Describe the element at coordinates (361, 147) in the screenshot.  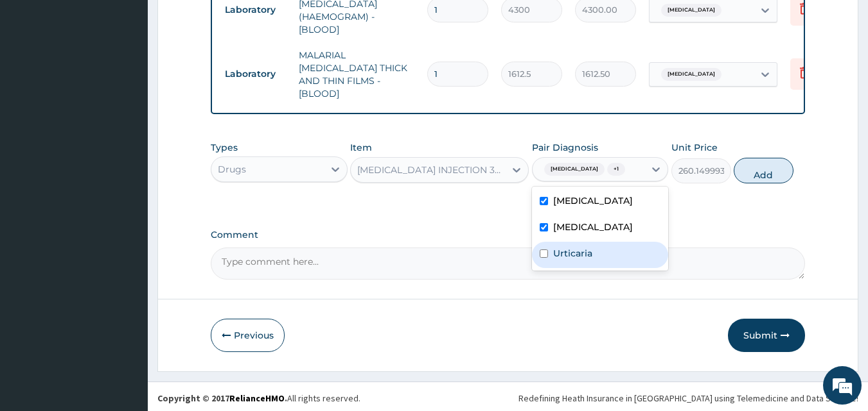
I see `label: Item` at that location.